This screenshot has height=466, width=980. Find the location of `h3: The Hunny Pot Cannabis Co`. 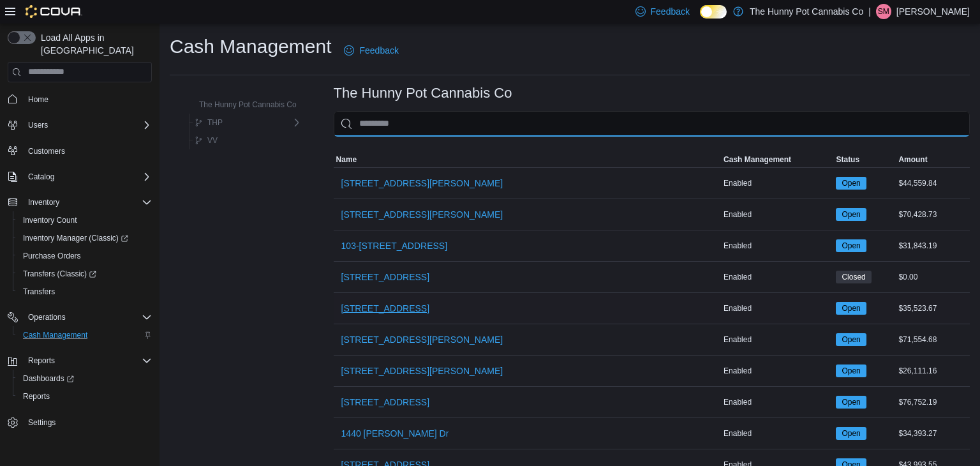

h3: The Hunny Pot Cannabis Co is located at coordinates (423, 93).